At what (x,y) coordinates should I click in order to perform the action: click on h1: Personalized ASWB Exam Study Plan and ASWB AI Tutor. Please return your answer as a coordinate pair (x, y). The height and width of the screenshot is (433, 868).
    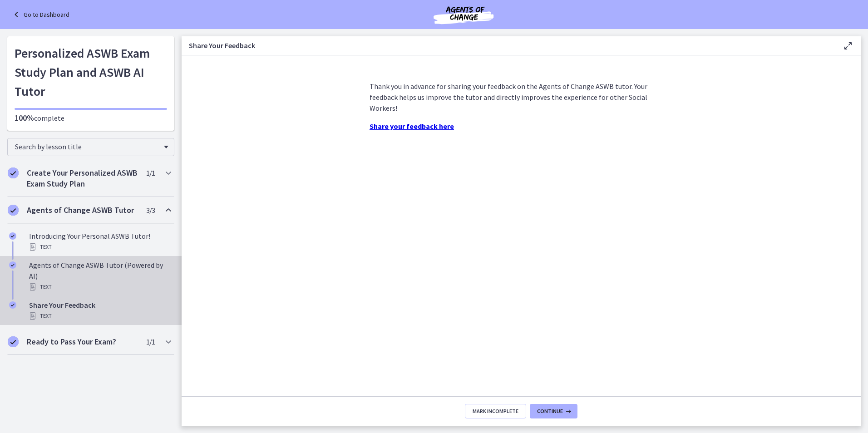
    Looking at the image, I should click on (91, 72).